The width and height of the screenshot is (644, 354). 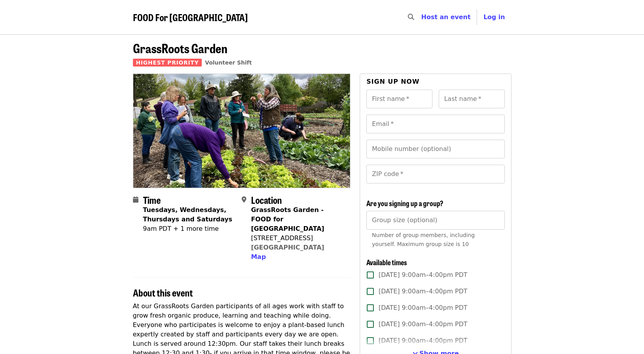 What do you see at coordinates (259, 257) in the screenshot?
I see `button: Map` at bounding box center [259, 257].